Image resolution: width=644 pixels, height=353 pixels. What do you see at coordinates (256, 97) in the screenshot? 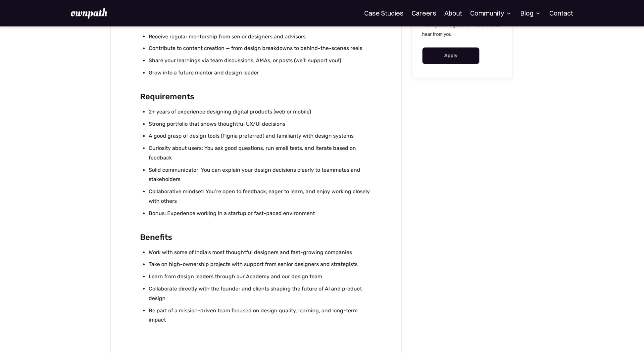
I see `h2: Requirements` at bounding box center [256, 97].